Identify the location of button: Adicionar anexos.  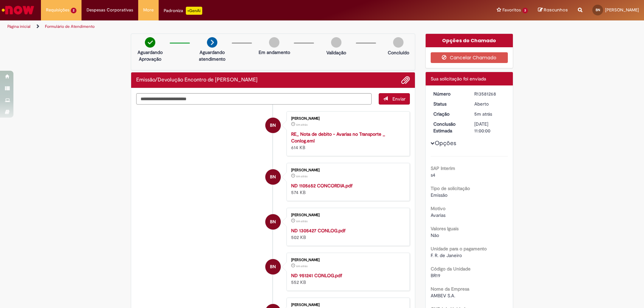
(405, 80).